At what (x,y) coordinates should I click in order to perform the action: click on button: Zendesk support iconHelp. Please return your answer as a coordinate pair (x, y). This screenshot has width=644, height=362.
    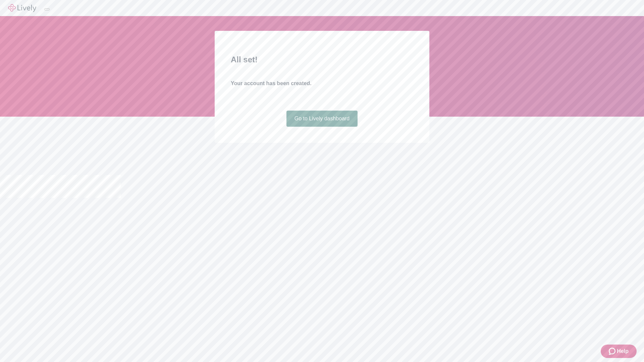
    Looking at the image, I should click on (618, 351).